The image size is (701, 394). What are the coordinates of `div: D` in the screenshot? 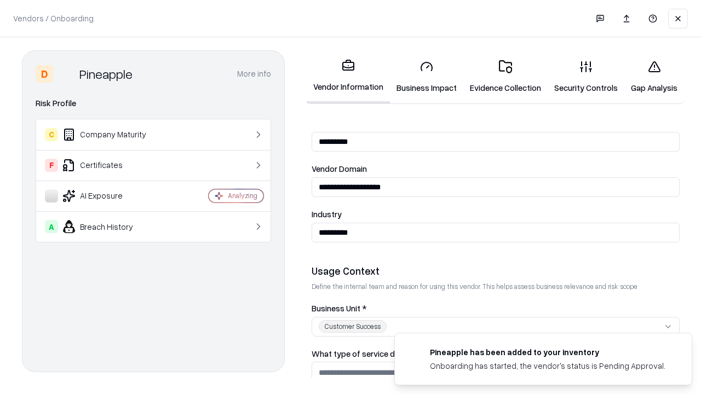 It's located at (44, 74).